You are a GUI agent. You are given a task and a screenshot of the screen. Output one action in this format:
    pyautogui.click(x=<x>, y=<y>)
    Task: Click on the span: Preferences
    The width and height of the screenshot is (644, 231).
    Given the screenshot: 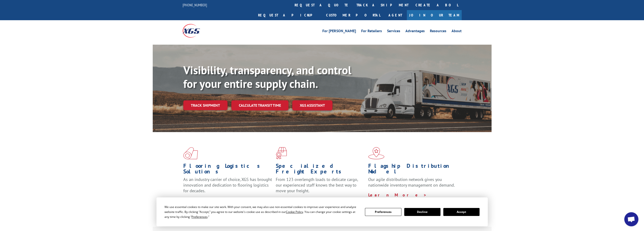 What is the action you would take?
    pyautogui.click(x=200, y=217)
    